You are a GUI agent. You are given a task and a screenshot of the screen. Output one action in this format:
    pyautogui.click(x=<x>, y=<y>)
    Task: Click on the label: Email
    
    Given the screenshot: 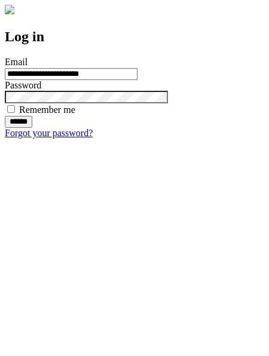 What is the action you would take?
    pyautogui.click(x=16, y=62)
    